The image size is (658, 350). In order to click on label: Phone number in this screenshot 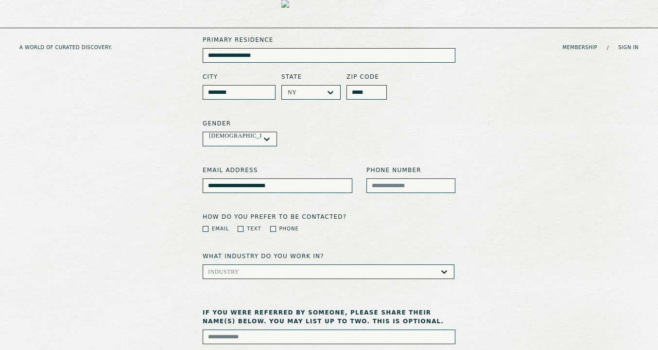, I will do `click(411, 170)`.